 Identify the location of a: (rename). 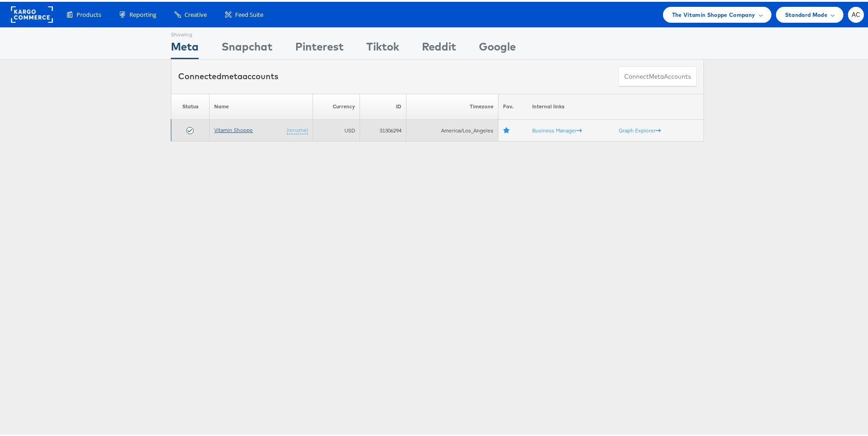
(297, 128).